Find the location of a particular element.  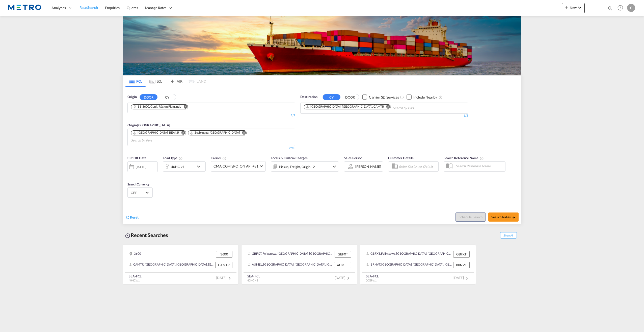

input: Enter Customer Details is located at coordinates (418, 166).